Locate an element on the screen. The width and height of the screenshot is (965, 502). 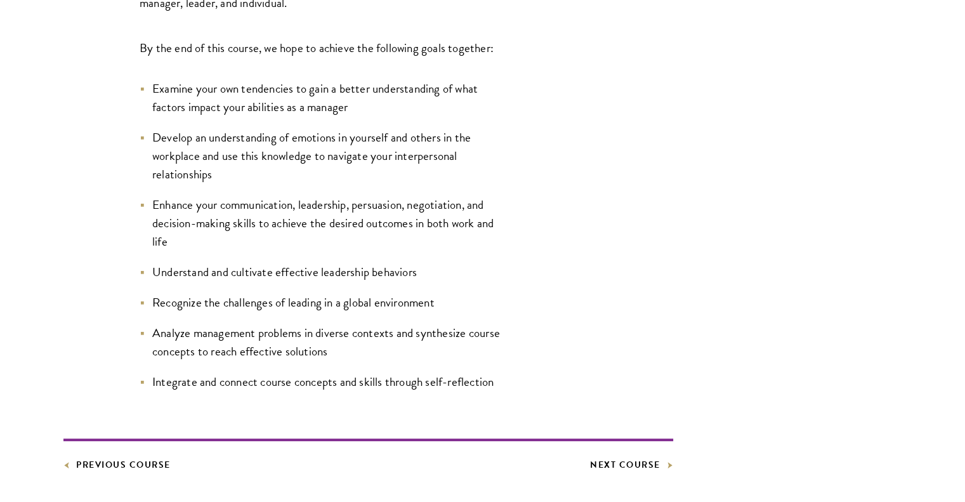
li: Enhance your communication, leadership, persuasion, negotiation, and decision-making skills to ac... is located at coordinates (320, 223).